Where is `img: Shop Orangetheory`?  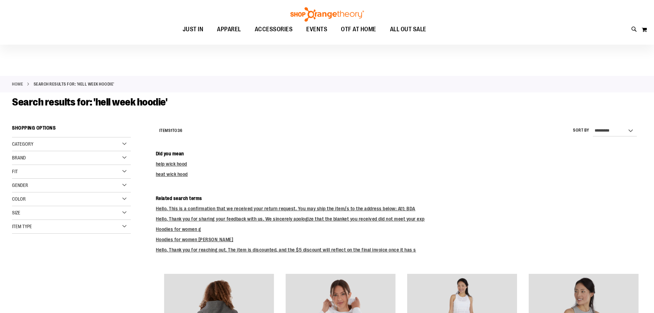 img: Shop Orangetheory is located at coordinates (327, 14).